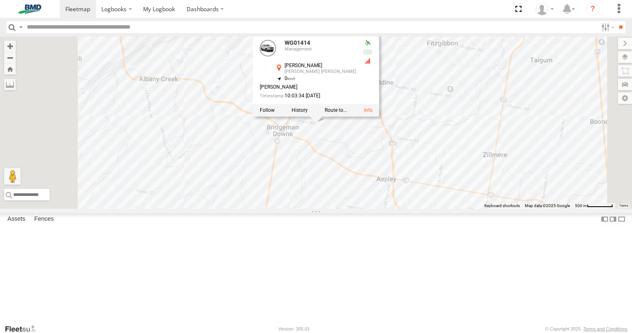 The image size is (632, 333). What do you see at coordinates (308, 96) in the screenshot?
I see `div: Date/time of location update` at bounding box center [308, 96].